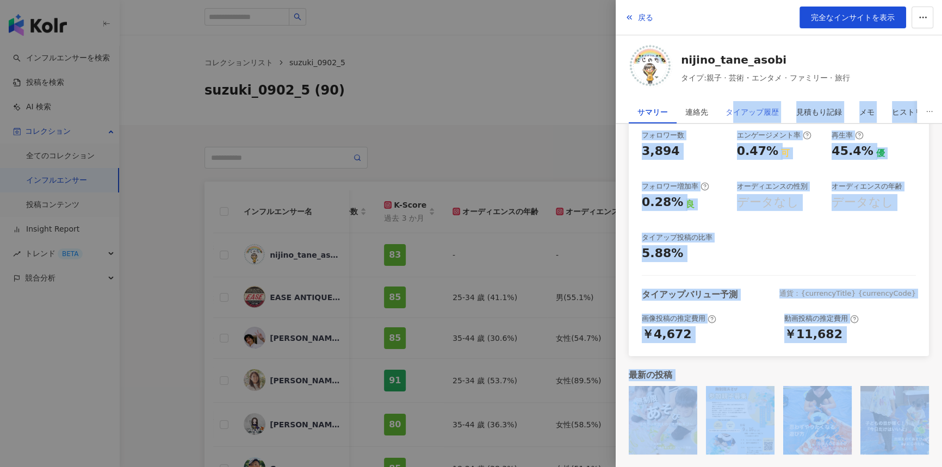  Describe the element at coordinates (651, 66) in the screenshot. I see `img: KOL Avatar` at that location.